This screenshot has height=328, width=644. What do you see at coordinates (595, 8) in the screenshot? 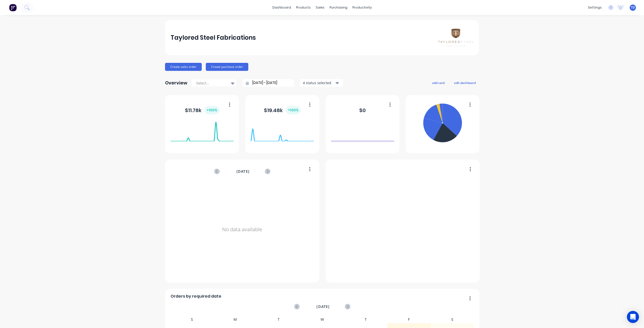
I see `div: settings` at bounding box center [595, 8].